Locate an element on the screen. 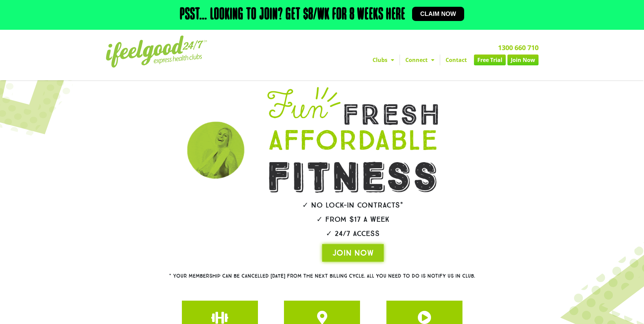 This screenshot has height=324, width=644. h2: ✓ 24/7 Access is located at coordinates (353, 234).